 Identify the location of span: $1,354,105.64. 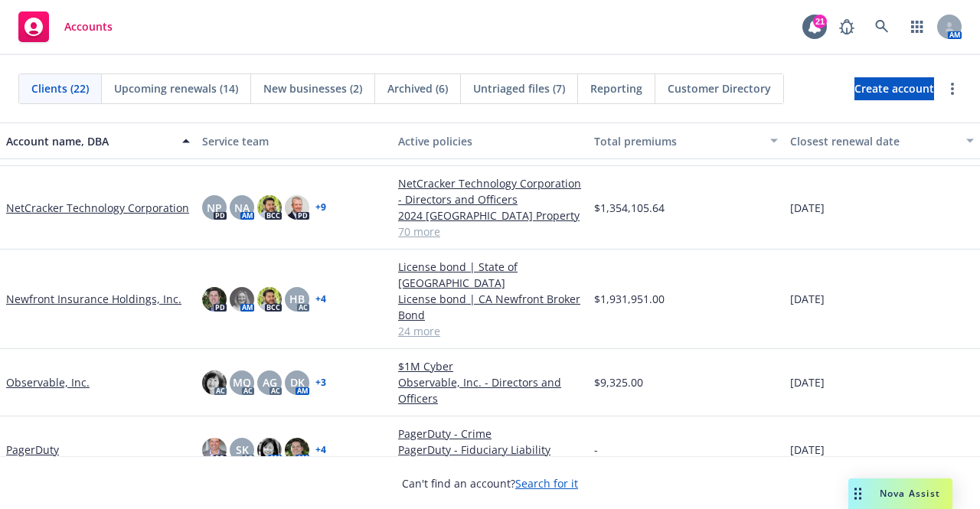
(629, 207).